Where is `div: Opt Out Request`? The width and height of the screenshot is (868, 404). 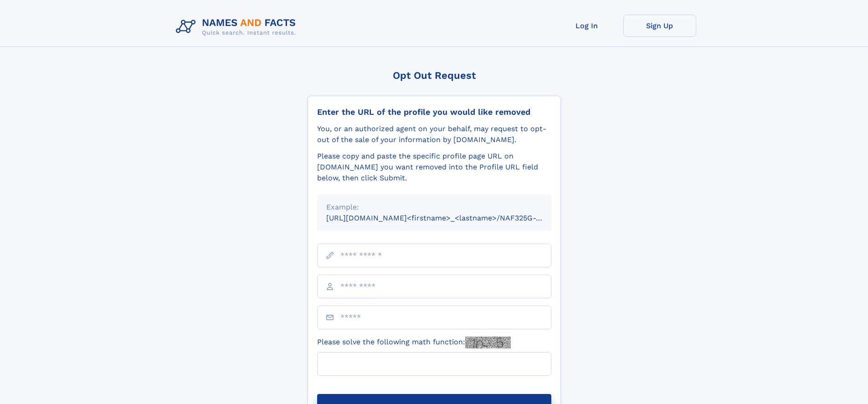 div: Opt Out Request is located at coordinates (434, 75).